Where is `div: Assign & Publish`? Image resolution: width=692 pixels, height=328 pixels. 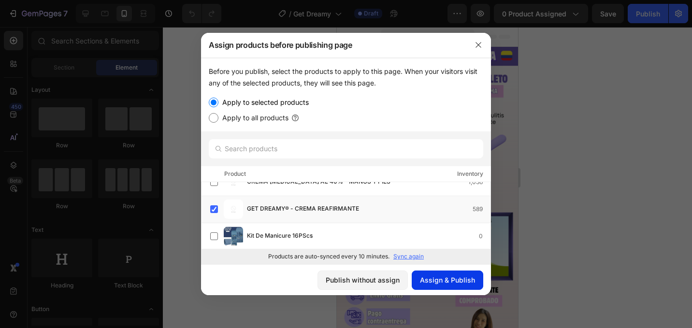 div: Assign & Publish is located at coordinates (447, 280).